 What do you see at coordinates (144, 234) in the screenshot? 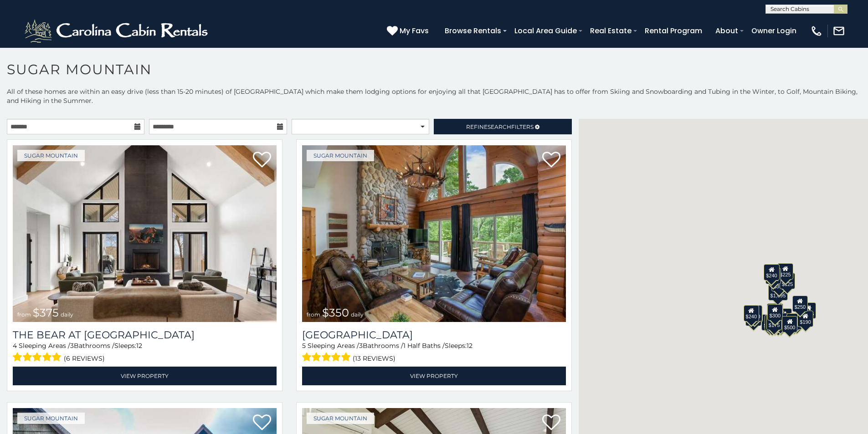
I see `a: The Bear At Sugar Mountain from $375 daily` at bounding box center [144, 234].